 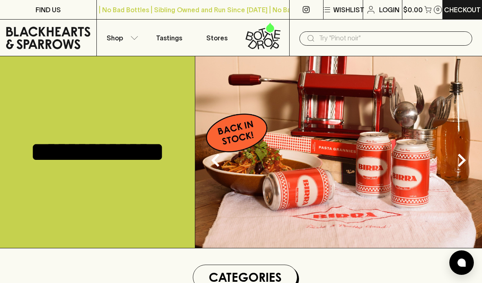 What do you see at coordinates (413, 10) in the screenshot?
I see `p: $0.00` at bounding box center [413, 10].